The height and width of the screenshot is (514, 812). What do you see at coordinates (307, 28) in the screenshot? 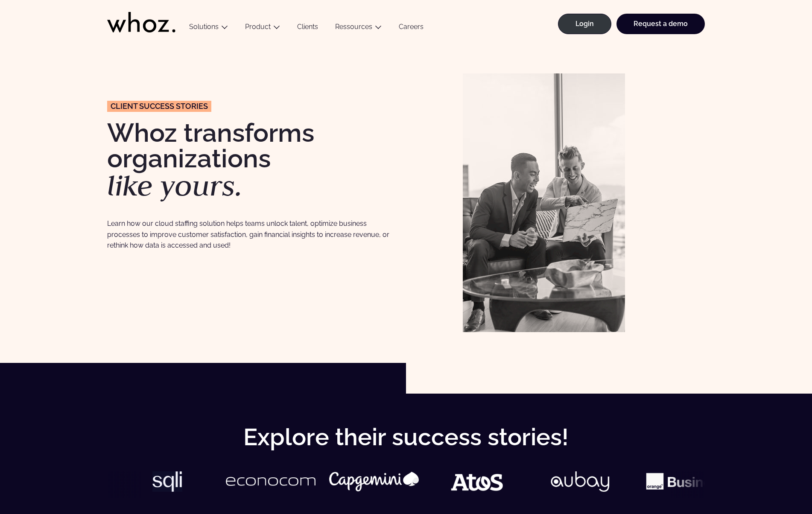
I see `a: Clients` at bounding box center [307, 28].